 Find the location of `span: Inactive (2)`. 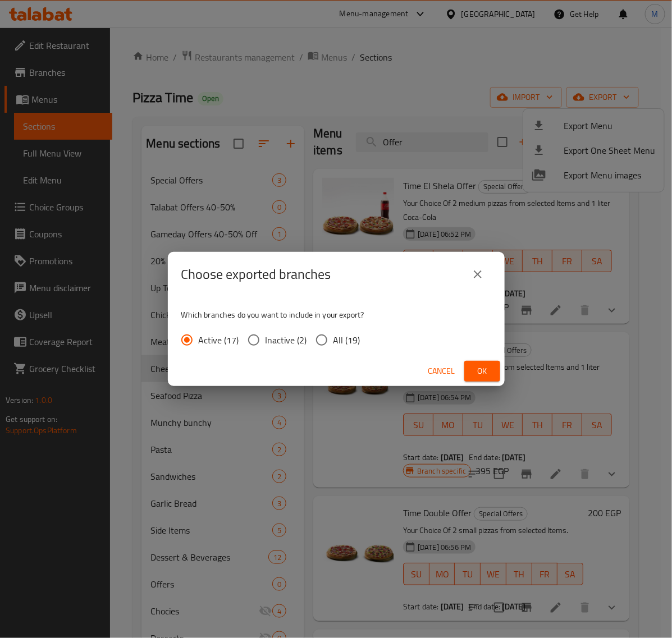

span: Inactive (2) is located at coordinates (287, 340).